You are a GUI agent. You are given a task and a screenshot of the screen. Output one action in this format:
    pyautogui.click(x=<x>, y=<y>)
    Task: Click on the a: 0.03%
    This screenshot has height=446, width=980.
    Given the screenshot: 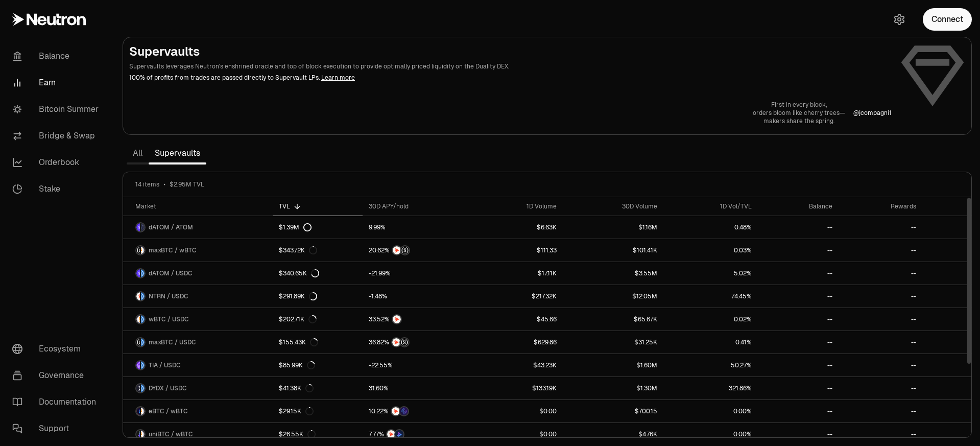 What is the action you would take?
    pyautogui.click(x=711, y=250)
    